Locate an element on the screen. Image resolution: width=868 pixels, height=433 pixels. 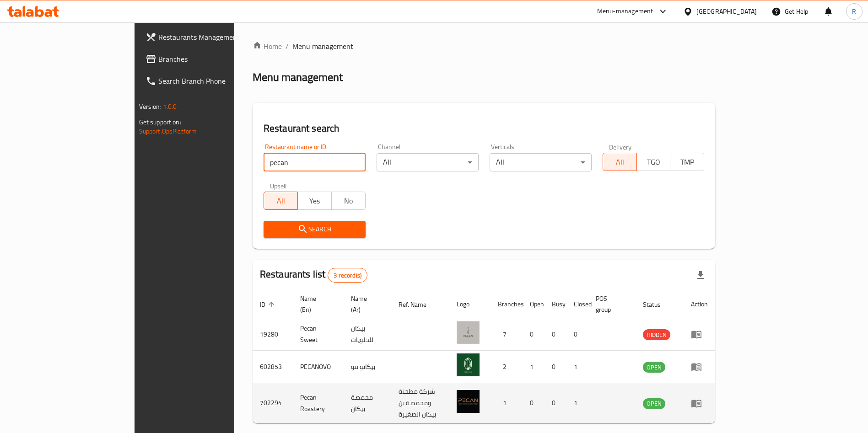
span: No is located at coordinates (349, 201).